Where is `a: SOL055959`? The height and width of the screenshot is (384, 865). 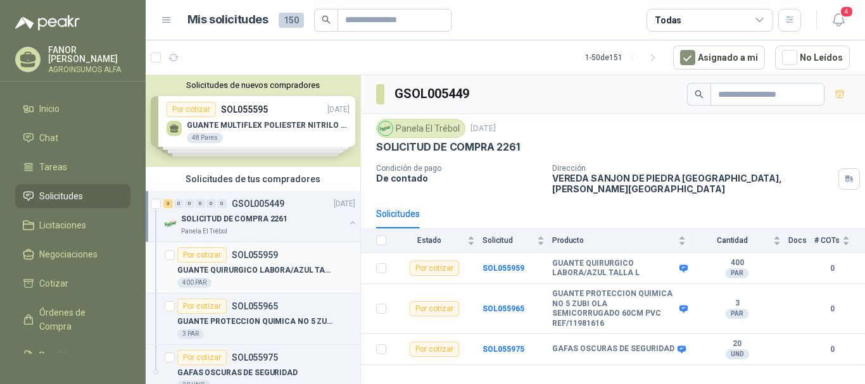
a: SOL055959 is located at coordinates (503, 268).